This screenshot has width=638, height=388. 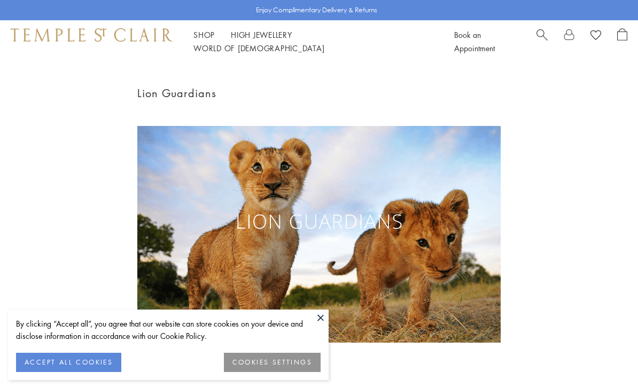 What do you see at coordinates (474, 41) in the screenshot?
I see `a: Book an Appointment` at bounding box center [474, 41].